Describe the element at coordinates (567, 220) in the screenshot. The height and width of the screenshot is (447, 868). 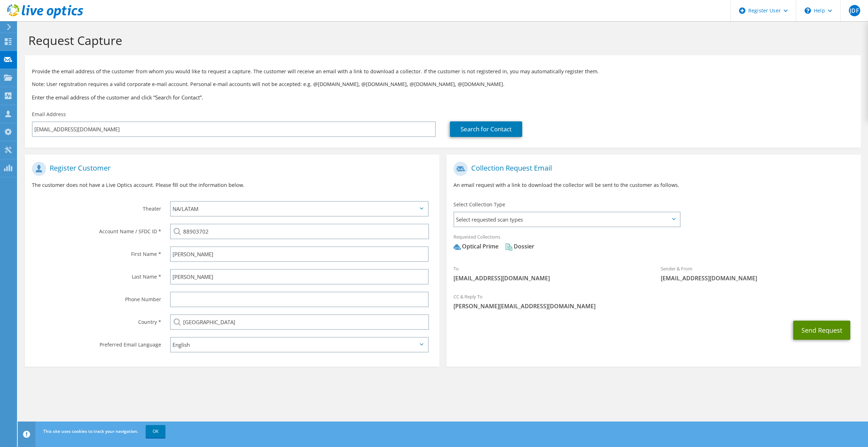
I see `span: Select requested scan types` at that location.